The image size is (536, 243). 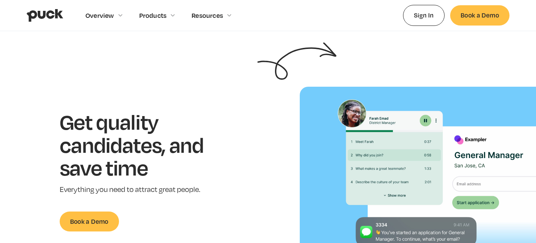 What do you see at coordinates (142, 144) in the screenshot?
I see `h1: Get quality candidates, and save time` at bounding box center [142, 144].